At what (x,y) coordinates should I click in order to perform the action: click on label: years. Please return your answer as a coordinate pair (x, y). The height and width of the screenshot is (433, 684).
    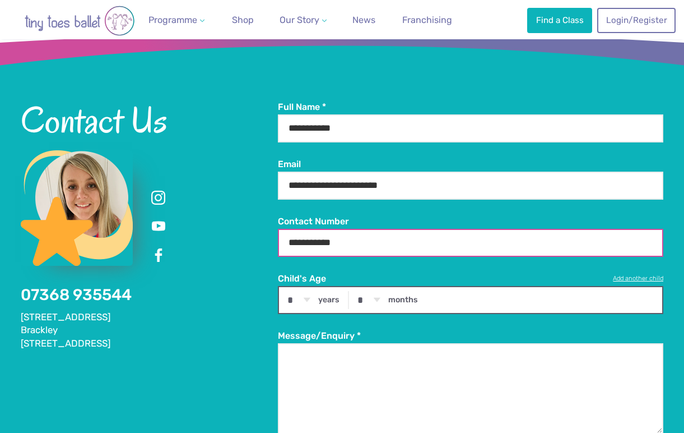
    Looking at the image, I should click on (329, 300).